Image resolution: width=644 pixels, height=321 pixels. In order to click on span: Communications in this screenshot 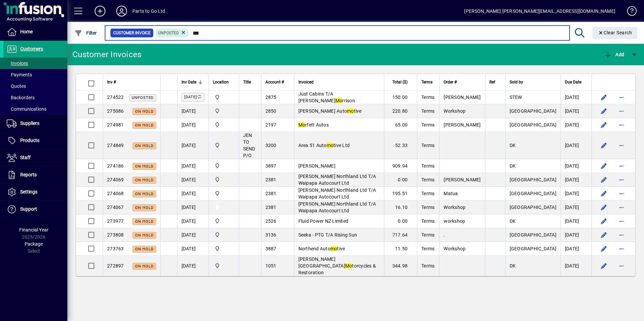, I will do `click(26, 109)`.